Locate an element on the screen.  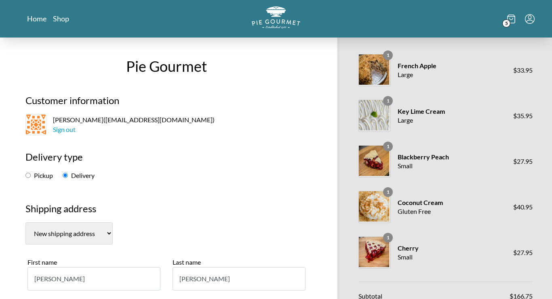
img: Blackberry Peach is located at coordinates (374, 161).